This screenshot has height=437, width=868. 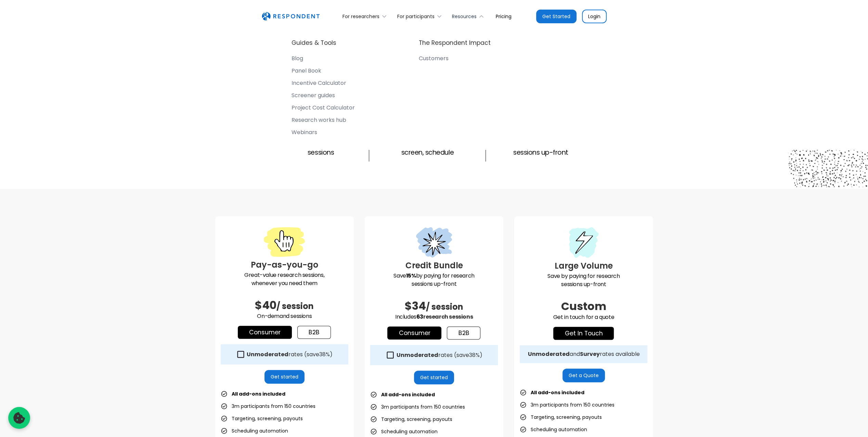 What do you see at coordinates (594, 16) in the screenshot?
I see `a: Login` at bounding box center [594, 16].